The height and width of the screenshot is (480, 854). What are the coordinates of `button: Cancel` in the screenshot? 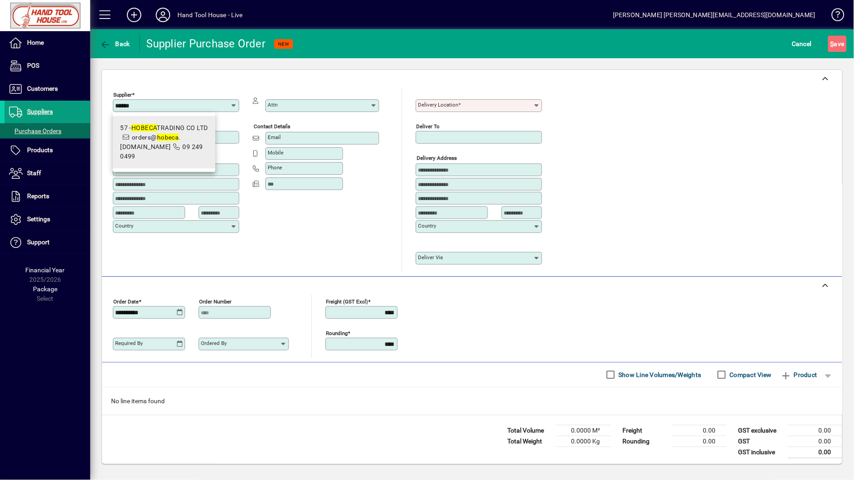 It's located at (802, 44).